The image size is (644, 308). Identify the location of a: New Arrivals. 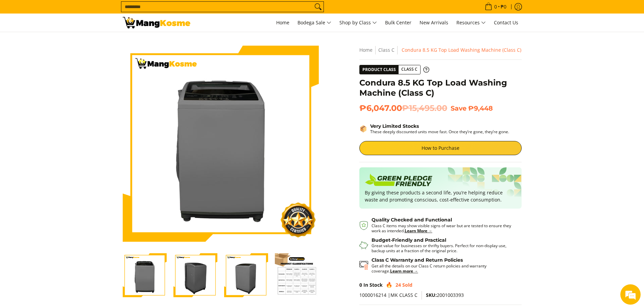
(434, 23).